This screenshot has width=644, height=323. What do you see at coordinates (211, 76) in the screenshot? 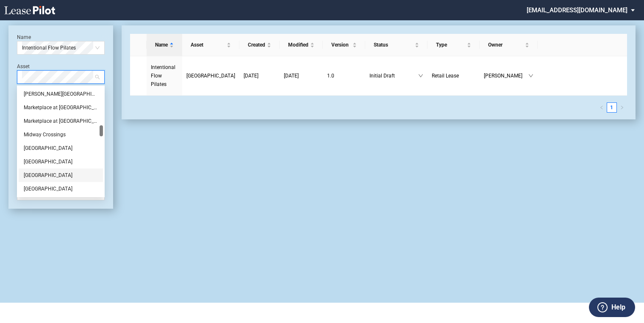
I see `span: North Mayfair Commons` at bounding box center [211, 76].